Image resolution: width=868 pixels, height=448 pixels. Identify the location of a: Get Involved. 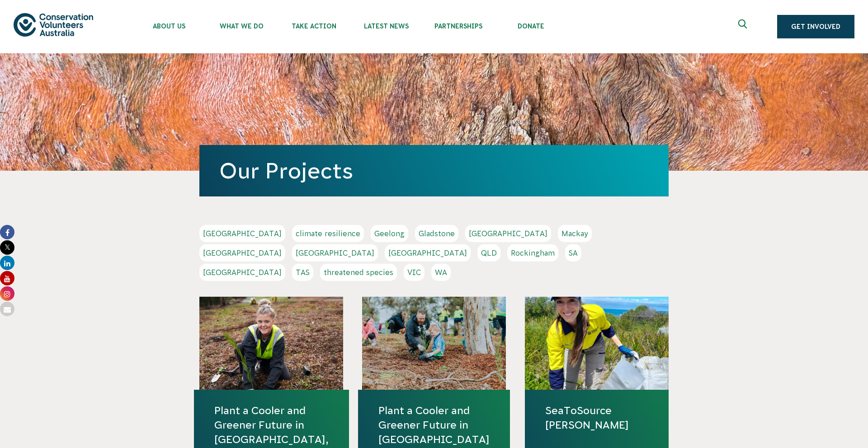
(815, 27).